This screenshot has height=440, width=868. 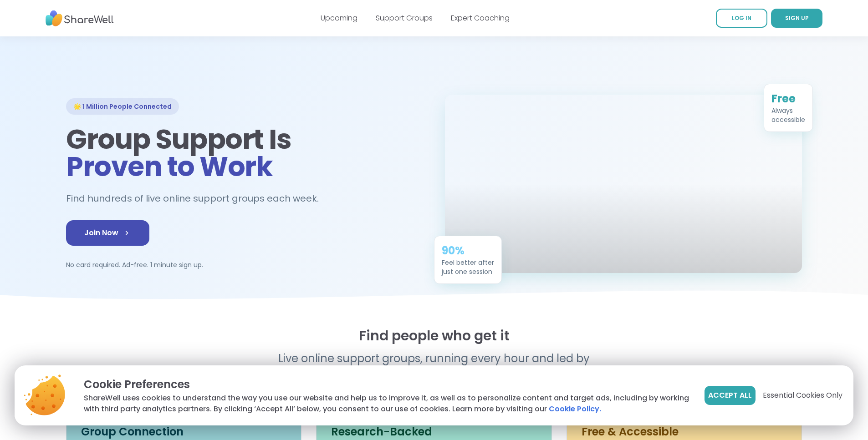 What do you see at coordinates (404, 18) in the screenshot?
I see `a: Support Groups` at bounding box center [404, 18].